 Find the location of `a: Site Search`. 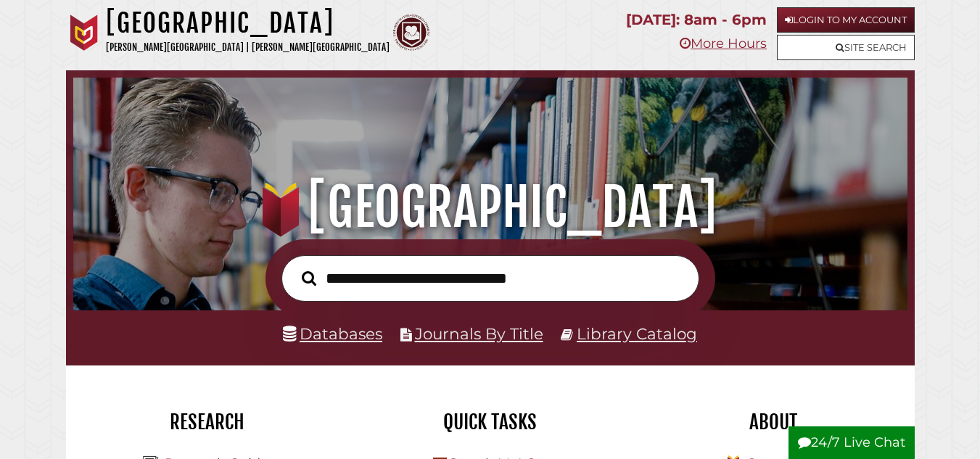

a: Site Search is located at coordinates (846, 47).